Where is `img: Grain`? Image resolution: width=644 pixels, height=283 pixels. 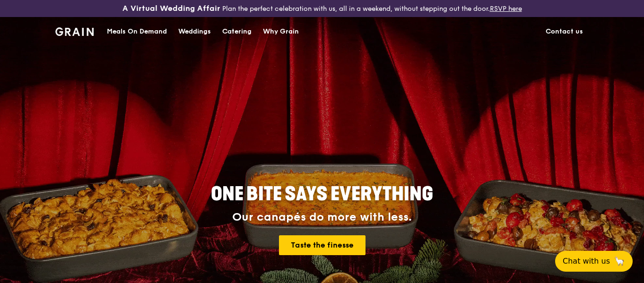
img: Grain is located at coordinates (74, 32).